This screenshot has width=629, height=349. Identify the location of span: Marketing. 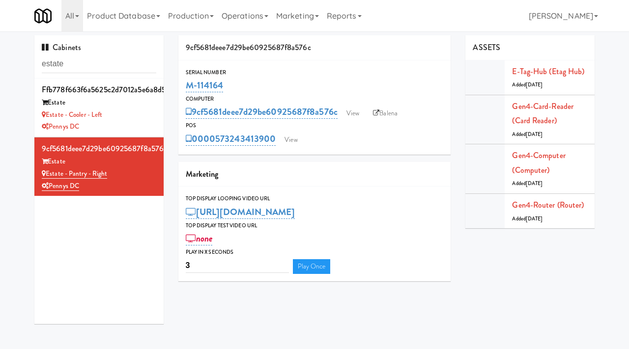
(202, 174).